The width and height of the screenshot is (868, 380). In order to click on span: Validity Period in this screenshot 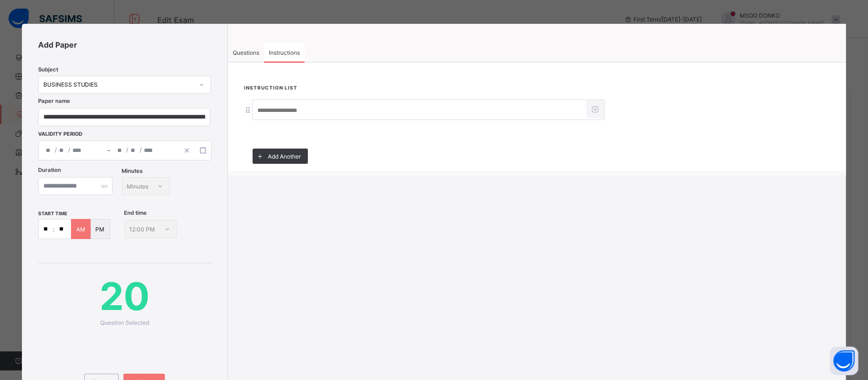, I will do `click(74, 134)`.